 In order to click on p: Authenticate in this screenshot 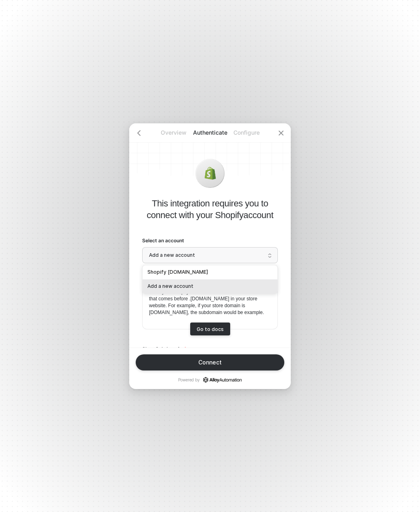, I will do `click(210, 133)`.